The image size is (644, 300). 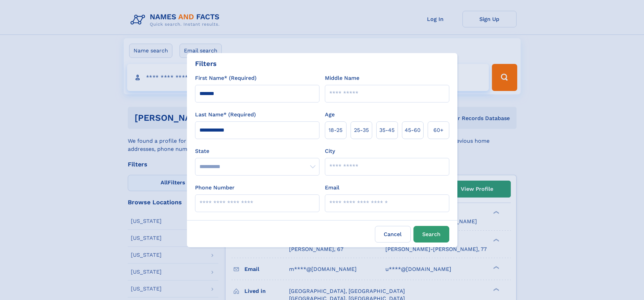 What do you see at coordinates (330, 151) in the screenshot?
I see `label: City` at bounding box center [330, 151].